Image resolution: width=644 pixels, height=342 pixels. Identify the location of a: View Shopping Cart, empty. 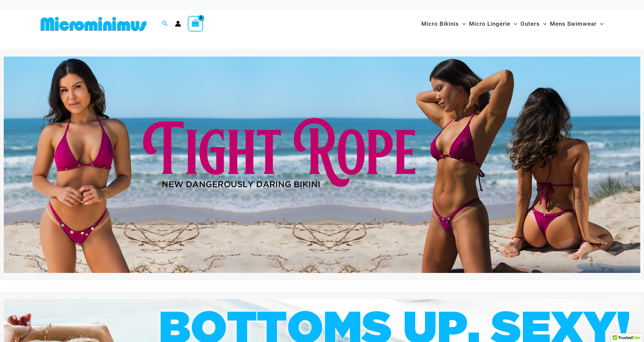
(195, 24).